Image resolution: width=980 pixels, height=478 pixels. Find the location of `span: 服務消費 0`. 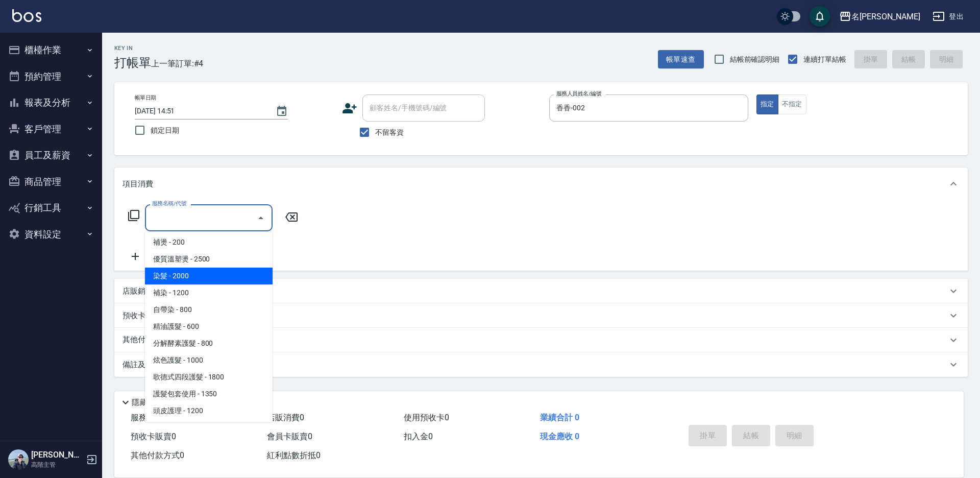

span: 服務消費 0 is located at coordinates (149, 417).